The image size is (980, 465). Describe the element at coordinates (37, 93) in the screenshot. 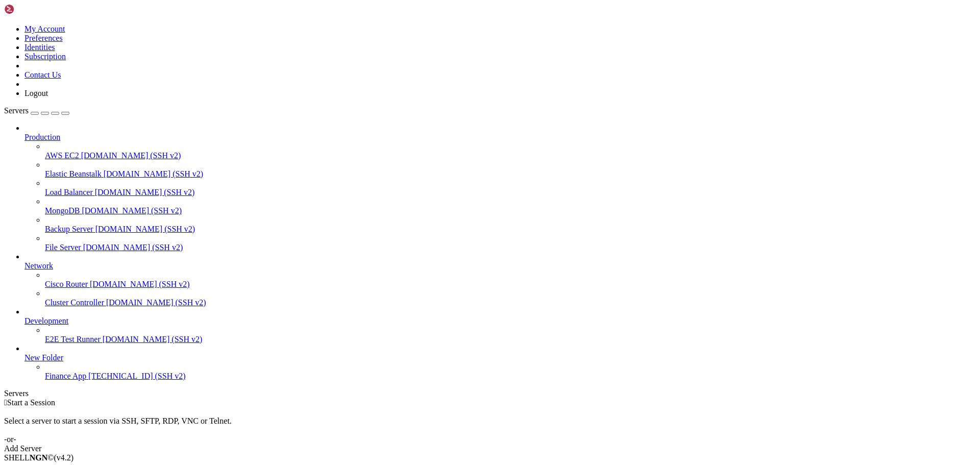

I see `a: Logout` at that location.